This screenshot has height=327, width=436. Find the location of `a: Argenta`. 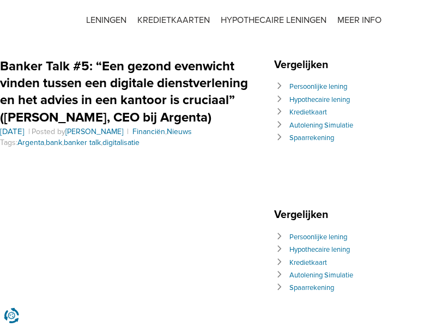

a: Argenta is located at coordinates (31, 142).